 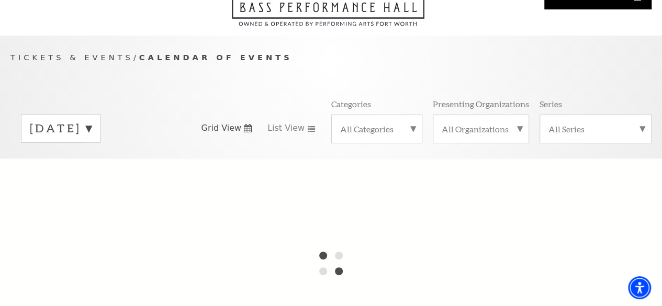 What do you see at coordinates (596, 129) in the screenshot?
I see `label: All Series` at bounding box center [596, 129].